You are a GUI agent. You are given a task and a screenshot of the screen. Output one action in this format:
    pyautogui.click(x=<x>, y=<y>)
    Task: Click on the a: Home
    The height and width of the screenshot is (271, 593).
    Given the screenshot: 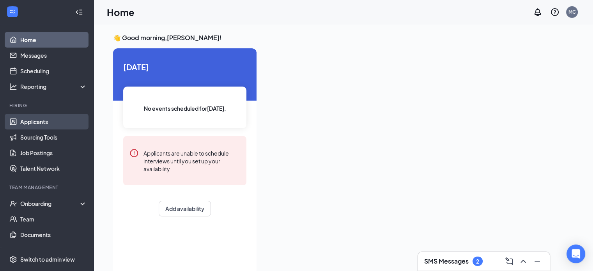 What is the action you would take?
    pyautogui.click(x=53, y=40)
    